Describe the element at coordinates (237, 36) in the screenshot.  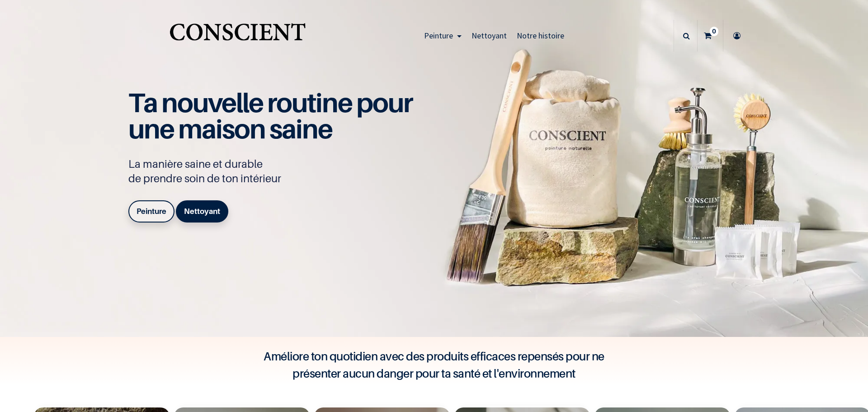
I see `a: Logo of Conscient` at that location.